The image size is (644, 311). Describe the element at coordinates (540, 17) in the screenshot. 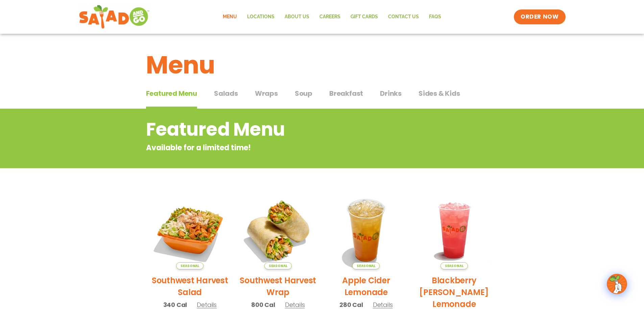

I see `a: ORDER NOW` at that location.